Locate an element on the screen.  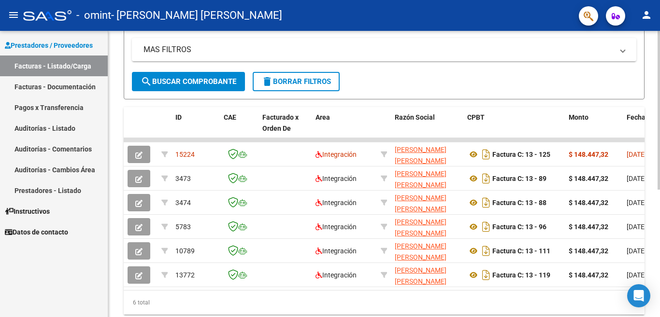
datatable-header-cell: Facturado x Orden De is located at coordinates (285, 128).